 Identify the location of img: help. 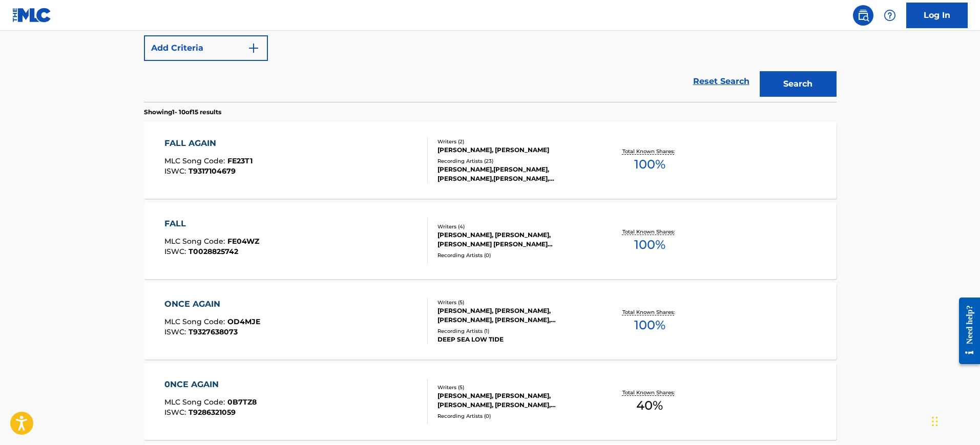
(890, 15).